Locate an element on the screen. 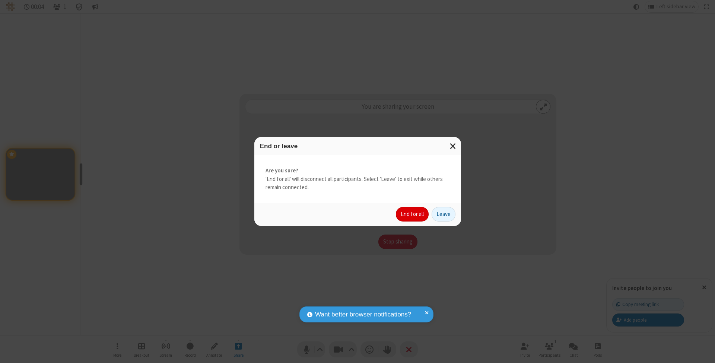 This screenshot has width=715, height=363. h3: End or leave is located at coordinates (357, 146).